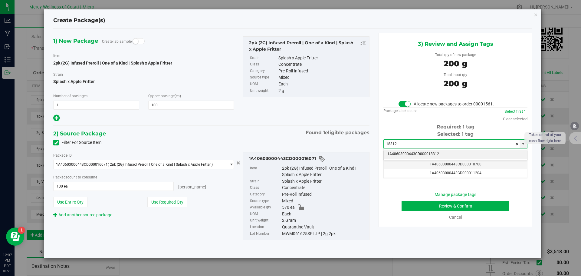 The width and height of the screenshot is (581, 276). I want to click on span: Splash x Apple Fritter, so click(143, 81).